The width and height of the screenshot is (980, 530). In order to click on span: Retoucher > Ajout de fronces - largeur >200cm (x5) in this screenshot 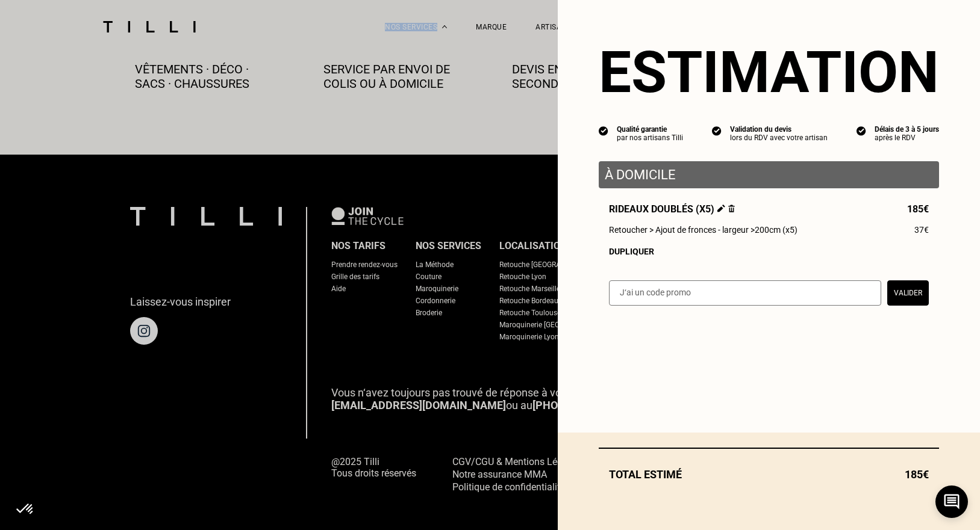, I will do `click(703, 230)`.